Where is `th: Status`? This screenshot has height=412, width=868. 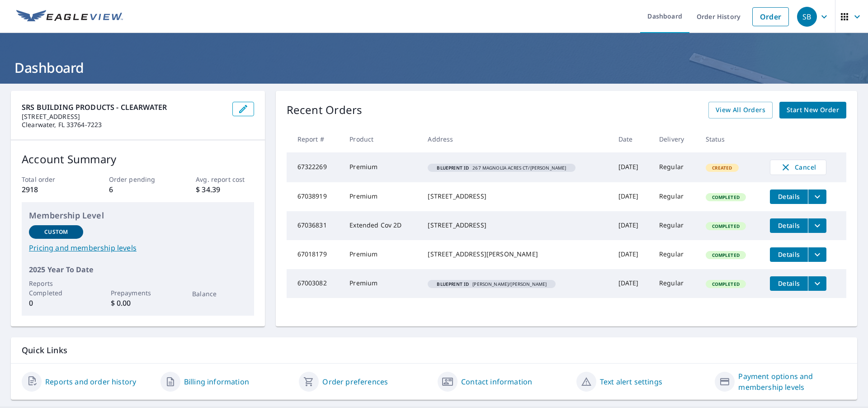 th: Status is located at coordinates (730, 139).